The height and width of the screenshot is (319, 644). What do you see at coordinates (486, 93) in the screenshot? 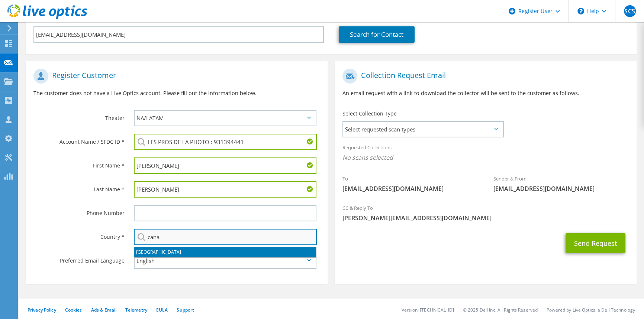
I see `p: An email request with a link to download the collector will be sent to the customer as follows.` at bounding box center [486, 93].